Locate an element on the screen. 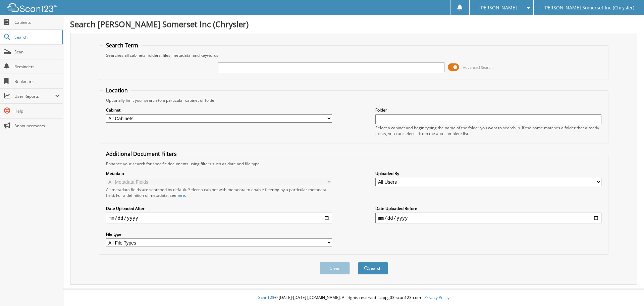 Image resolution: width=644 pixels, height=306 pixels. span: User Reports is located at coordinates (34, 96).